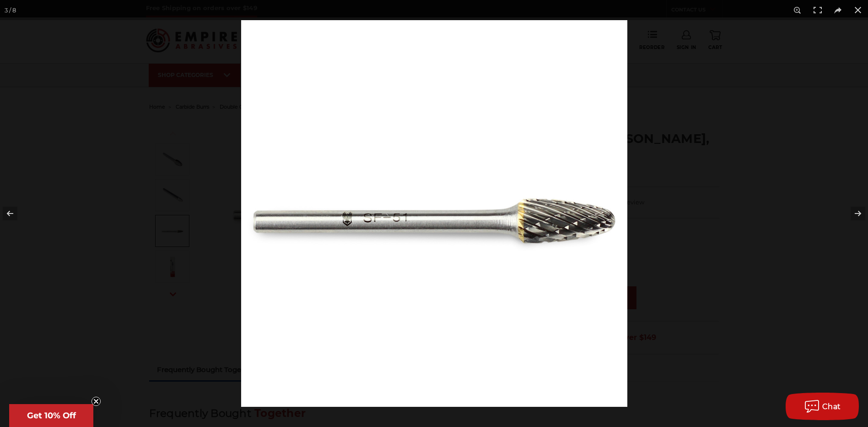 The image size is (868, 427). Describe the element at coordinates (51, 415) in the screenshot. I see `span: Get 10% Off` at that location.